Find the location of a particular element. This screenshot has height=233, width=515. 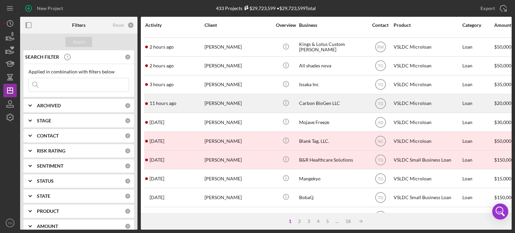

div: Activity is located at coordinates (175, 25).